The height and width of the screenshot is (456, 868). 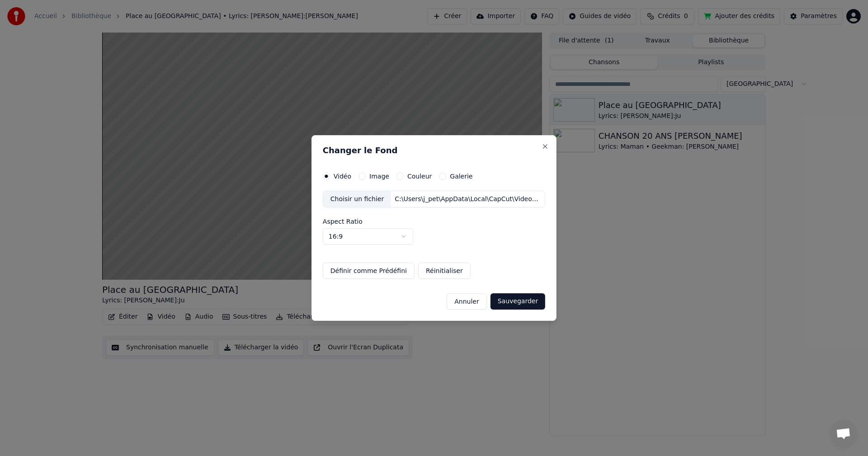 I want to click on div: C:\Users\j_pet\AppData\Local\CapCut\Videos\video_loulou.mp4, so click(x=468, y=199).